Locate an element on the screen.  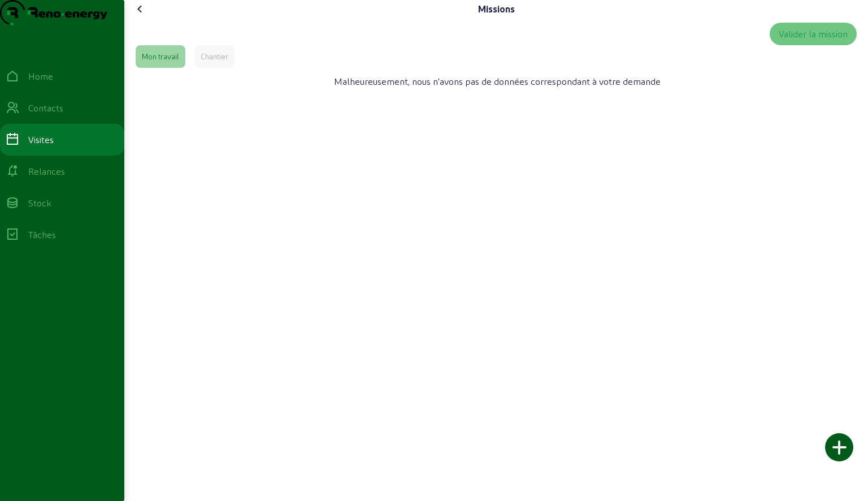
div: Stock is located at coordinates (39, 203).